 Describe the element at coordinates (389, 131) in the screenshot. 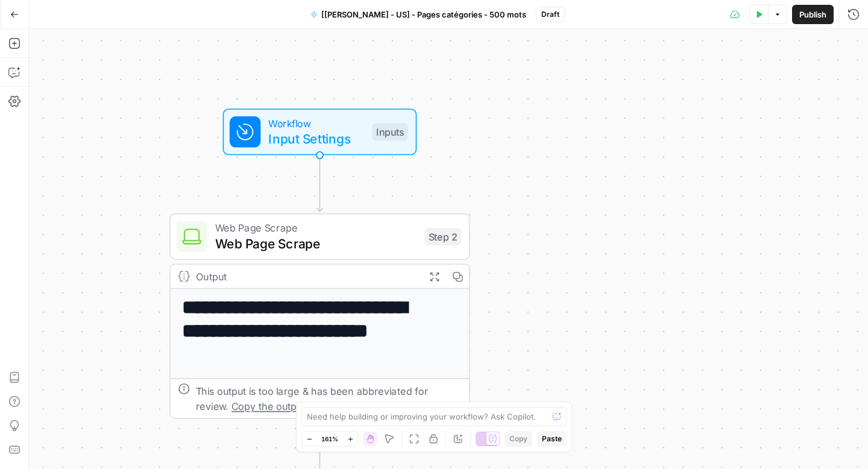

I see `div: Inputs` at that location.